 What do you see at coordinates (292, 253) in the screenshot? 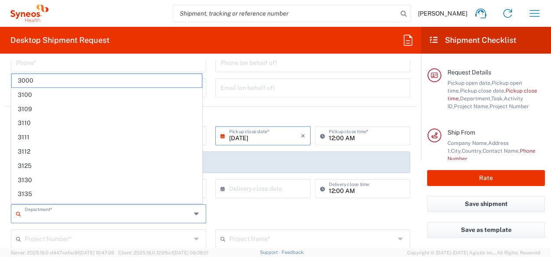
I see `a: Feedback` at bounding box center [292, 253].